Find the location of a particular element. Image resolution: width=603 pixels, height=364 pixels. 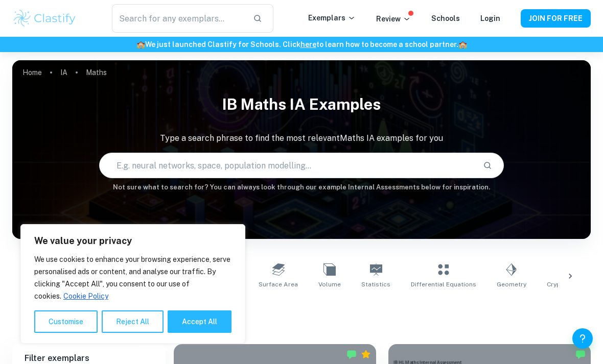

h6: Not sure what to search for? You can always look through our example Internal Assessments below f... is located at coordinates (302, 187).